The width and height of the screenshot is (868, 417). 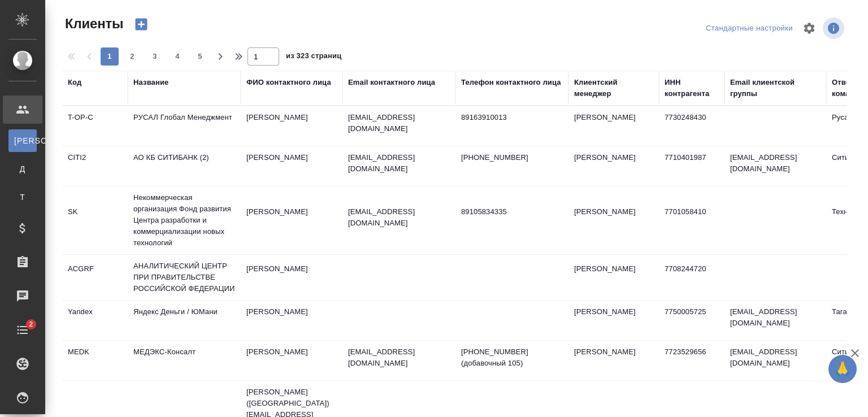 What do you see at coordinates (614, 88) in the screenshot?
I see `div: Клиентский менеджер` at bounding box center [614, 88].